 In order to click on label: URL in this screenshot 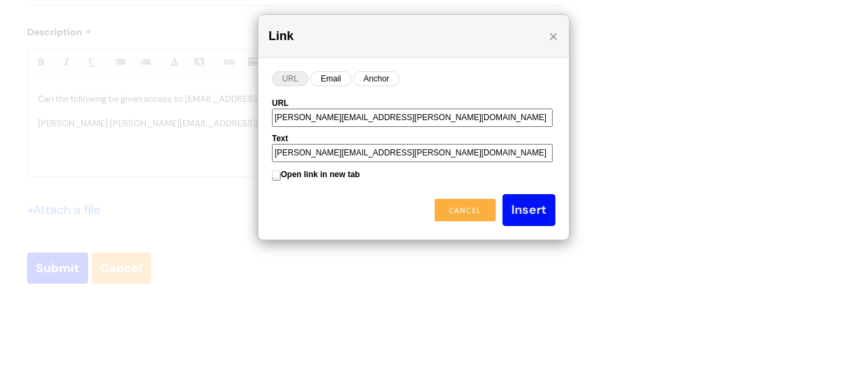, I will do `click(413, 103)`.